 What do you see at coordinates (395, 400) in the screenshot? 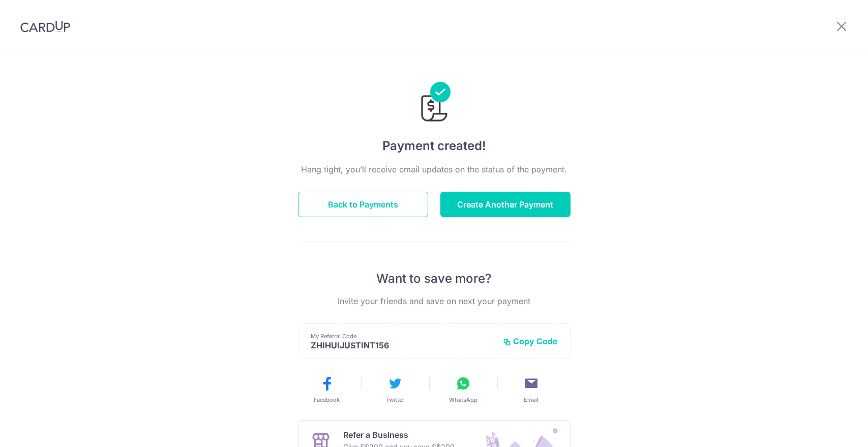
I see `span: Twitter` at bounding box center [395, 400].